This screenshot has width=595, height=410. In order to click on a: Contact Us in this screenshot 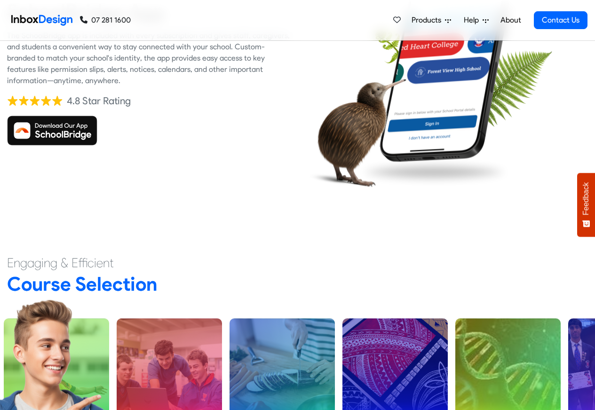, I will do `click(560, 20)`.